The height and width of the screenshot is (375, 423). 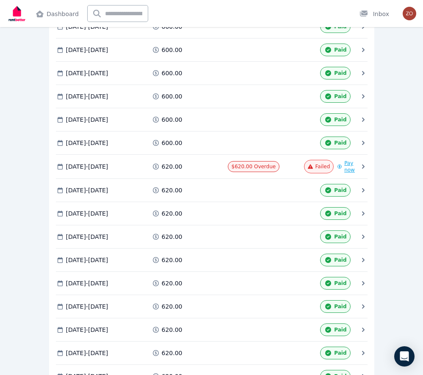 I want to click on div: Inbox, so click(x=374, y=14).